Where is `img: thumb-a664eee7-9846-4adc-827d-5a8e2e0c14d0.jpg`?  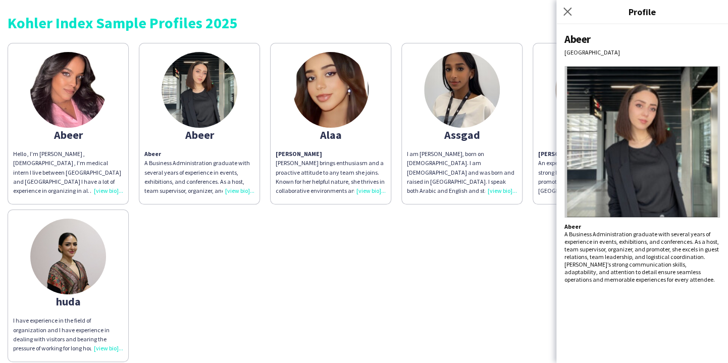 img: thumb-a664eee7-9846-4adc-827d-5a8e2e0c14d0.jpg is located at coordinates (593, 90).